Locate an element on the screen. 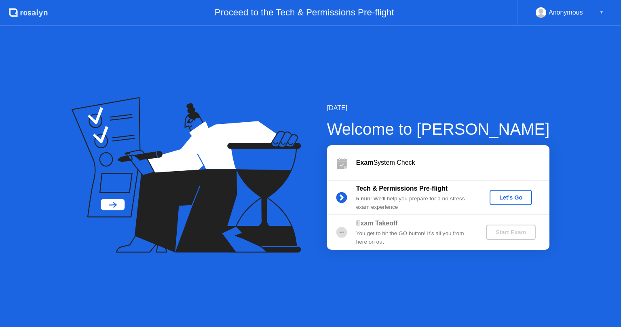 This screenshot has height=327, width=621. div: Start Exam is located at coordinates (510, 232).